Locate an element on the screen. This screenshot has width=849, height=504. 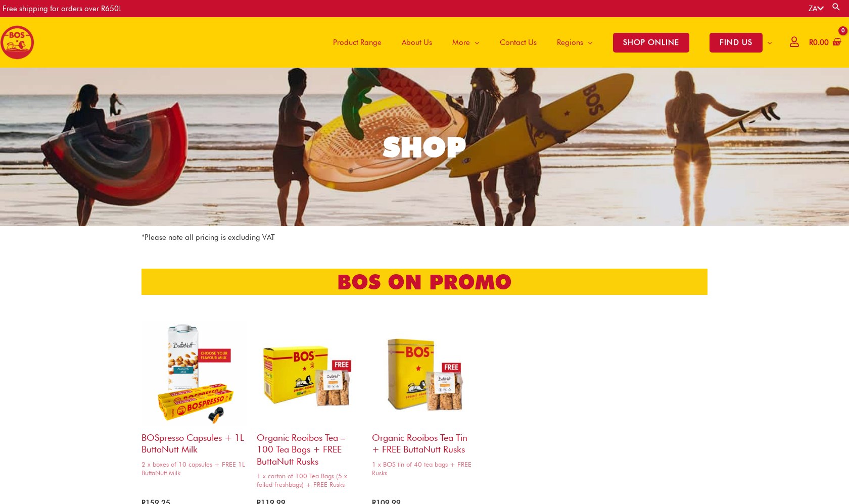
span: 2 x boxes of 10 capsules + FREE 1L ButtaNutt Milk is located at coordinates (194, 469).